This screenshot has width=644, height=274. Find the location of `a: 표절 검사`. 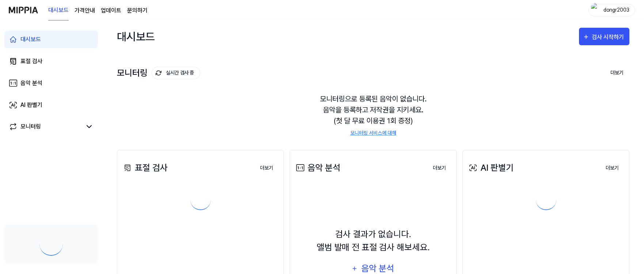

a: 표절 검사 is located at coordinates (51, 61).